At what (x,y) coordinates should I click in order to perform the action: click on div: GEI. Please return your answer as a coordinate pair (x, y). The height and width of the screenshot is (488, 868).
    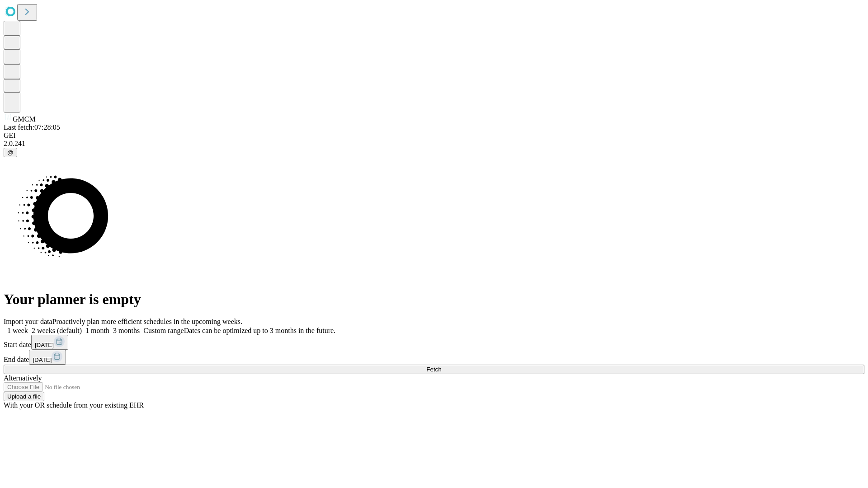
    Looking at the image, I should click on (434, 136).